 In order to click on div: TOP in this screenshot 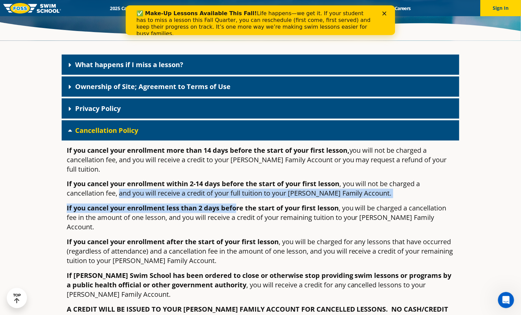, I will do `click(17, 298)`.